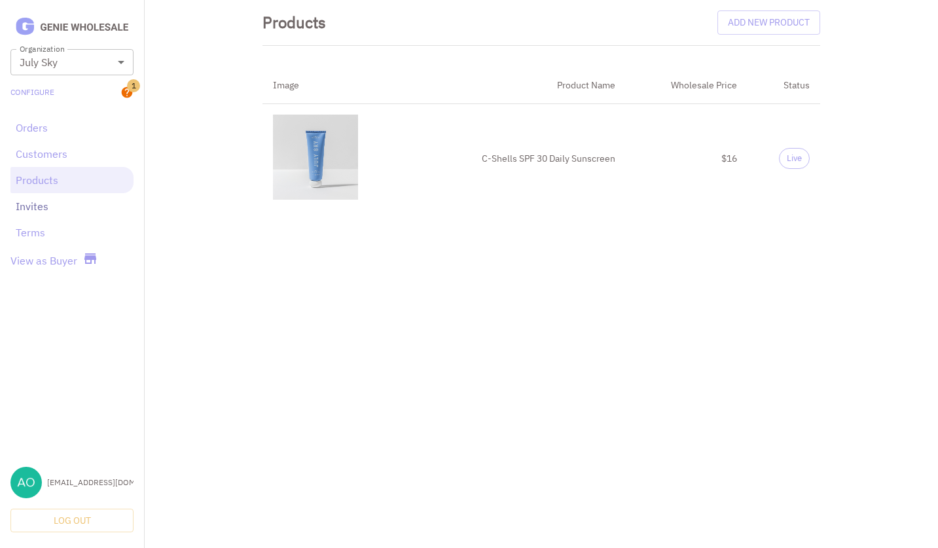  I want to click on label: Organization, so click(42, 48).